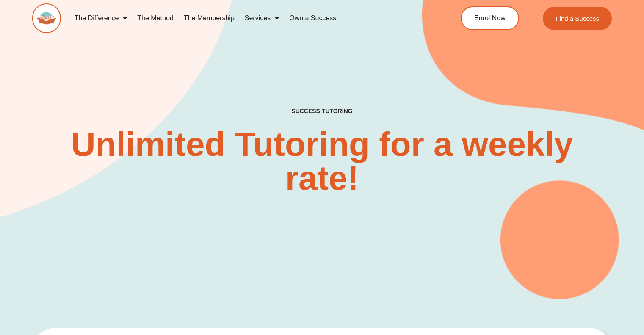 This screenshot has height=335, width=644. Describe the element at coordinates (261, 18) in the screenshot. I see `a: Services` at that location.